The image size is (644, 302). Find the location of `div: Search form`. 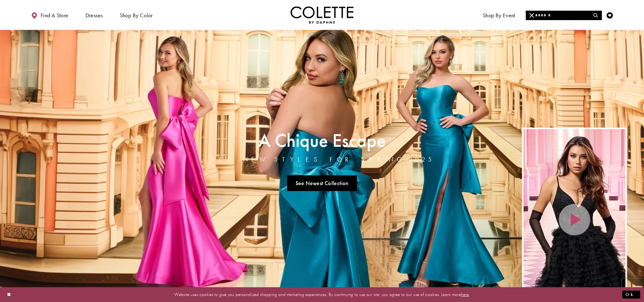

div: Search form is located at coordinates (564, 16).